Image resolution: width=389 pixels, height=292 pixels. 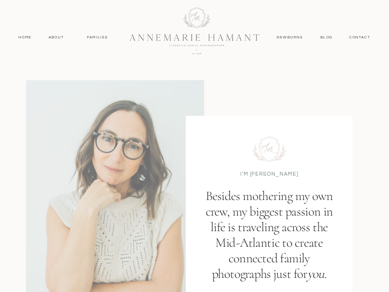 I want to click on nav: Home, so click(x=25, y=37).